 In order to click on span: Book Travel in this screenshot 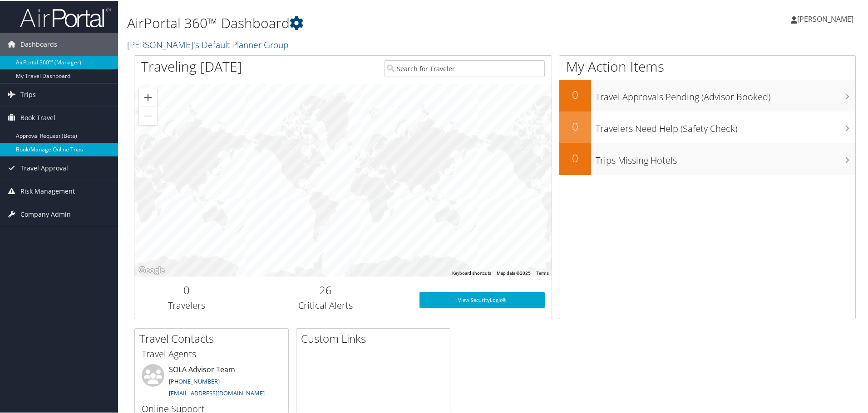, I will do `click(38, 117)`.